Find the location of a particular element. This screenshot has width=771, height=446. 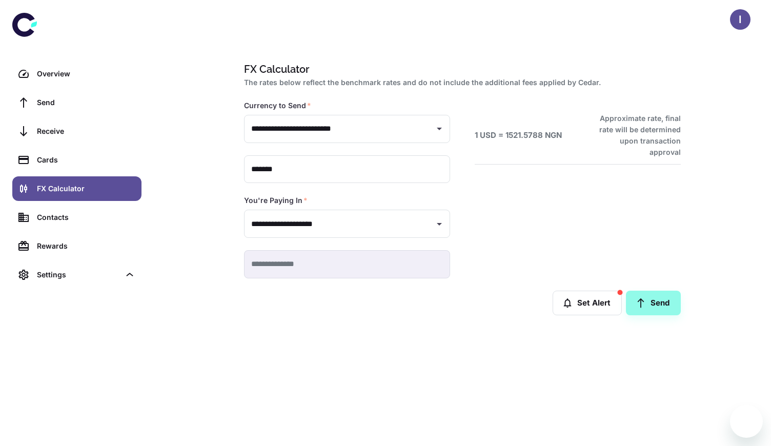

button: I is located at coordinates (740, 19).